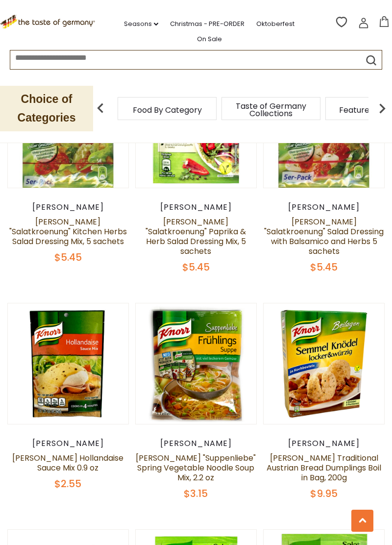 The image size is (392, 545). Describe the element at coordinates (324, 494) in the screenshot. I see `span: $9.95` at that location.